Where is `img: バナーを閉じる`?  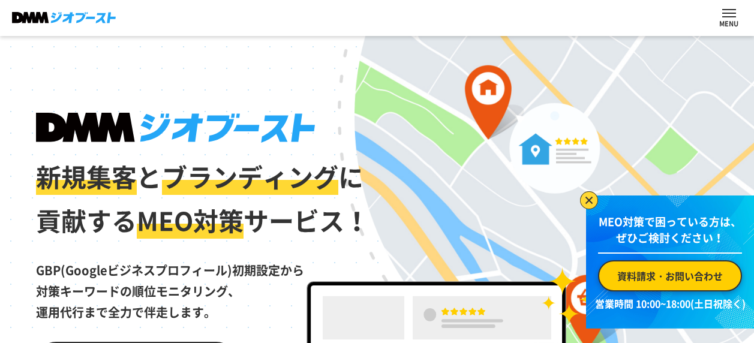 img: バナーを閉じる is located at coordinates (589, 200).